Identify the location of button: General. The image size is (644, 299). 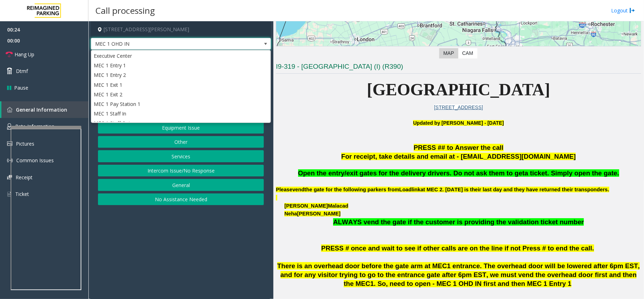
(181, 185).